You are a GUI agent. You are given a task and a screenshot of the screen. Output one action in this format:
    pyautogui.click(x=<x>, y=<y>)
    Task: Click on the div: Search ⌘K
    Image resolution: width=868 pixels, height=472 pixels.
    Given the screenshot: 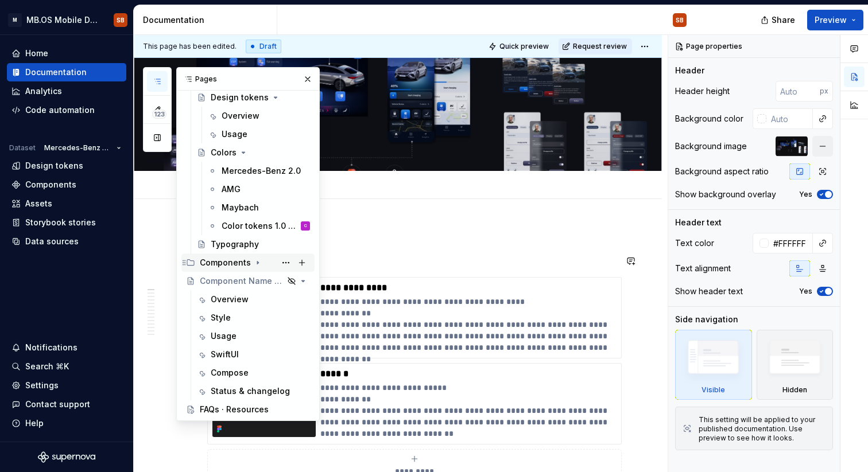 What is the action you would take?
    pyautogui.click(x=47, y=367)
    